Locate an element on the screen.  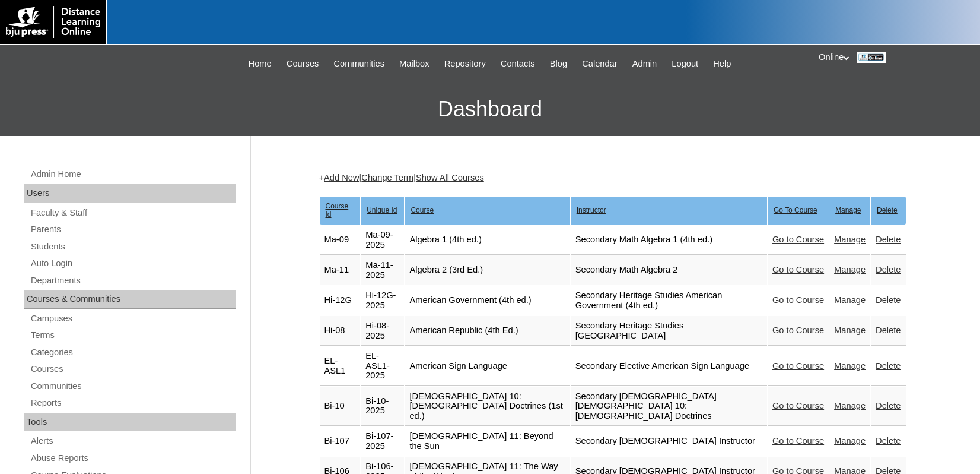
td: Secondary Elective American Sign Language is located at coordinates (669, 366).